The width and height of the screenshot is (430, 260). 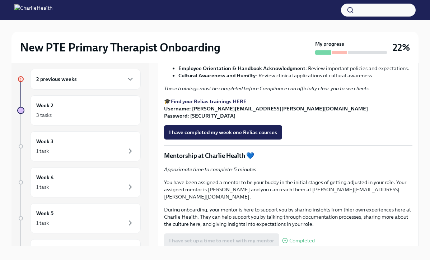 I want to click on button: I have completed my week one Relias courses, so click(x=223, y=132).